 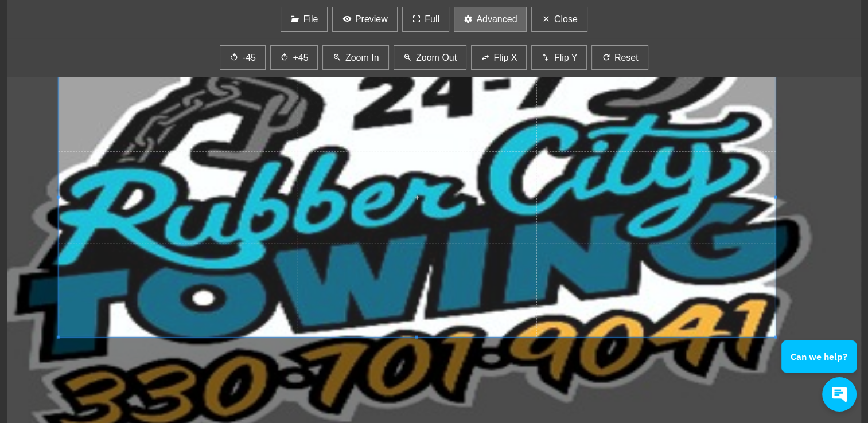 I want to click on button: +45, so click(x=294, y=57).